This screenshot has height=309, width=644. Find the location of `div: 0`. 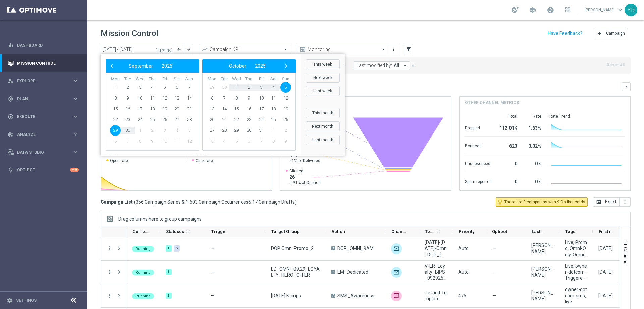

div: 0 is located at coordinates (509, 163).